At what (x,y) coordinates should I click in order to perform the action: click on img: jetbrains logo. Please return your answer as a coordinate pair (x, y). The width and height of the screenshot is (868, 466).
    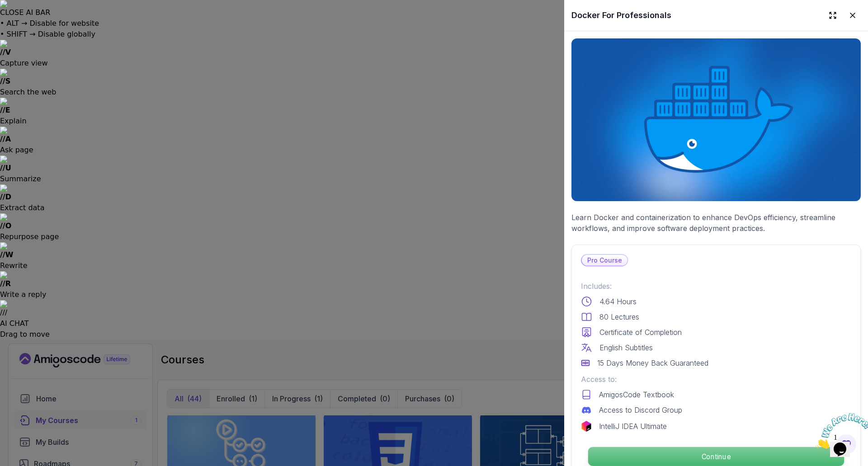
    Looking at the image, I should click on (586, 426).